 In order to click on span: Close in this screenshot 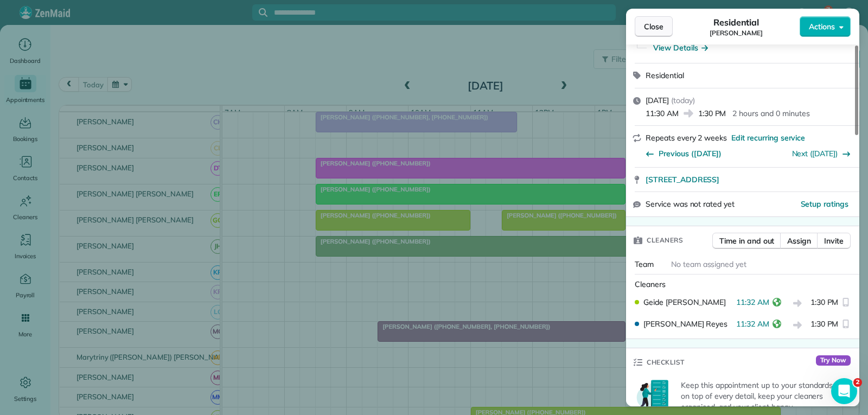, I will do `click(654, 26)`.